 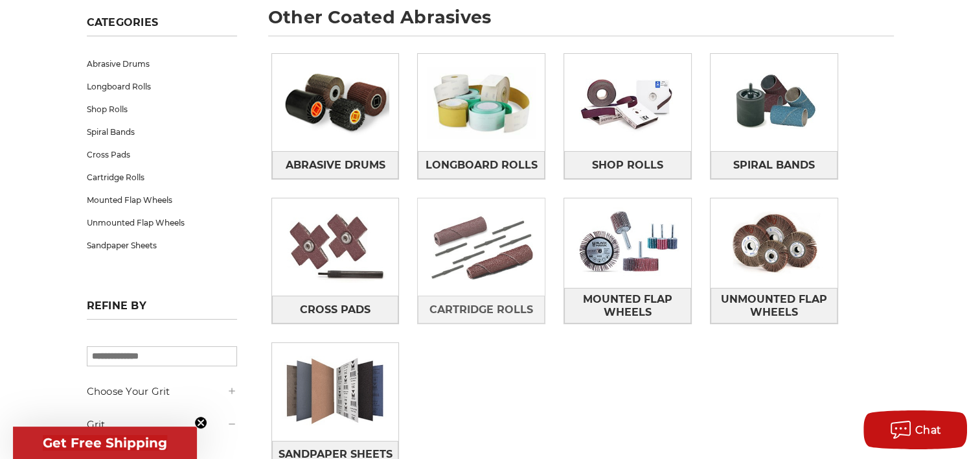 What do you see at coordinates (774, 243) in the screenshot?
I see `img: Unmounted Flap Wheels` at bounding box center [774, 243].